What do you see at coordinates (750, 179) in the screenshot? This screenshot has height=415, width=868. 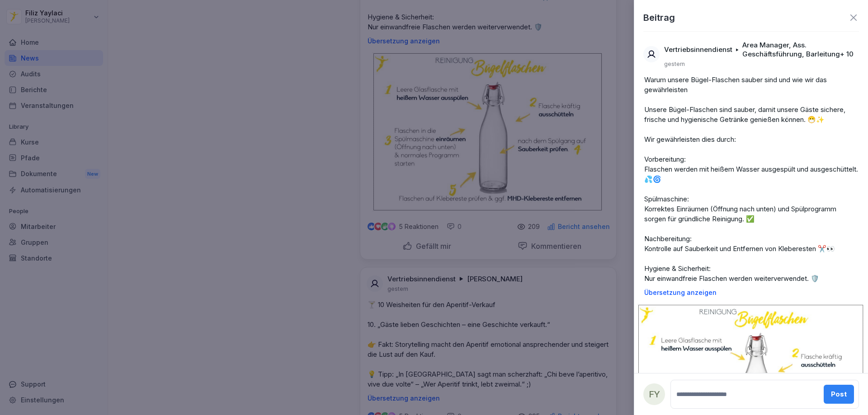 I see `p: Warum unsere Bügel-Flaschen sauber sind und wie wir das gewährleisten Unsere Bügel-Flaschen sind ...` at bounding box center [750, 179].